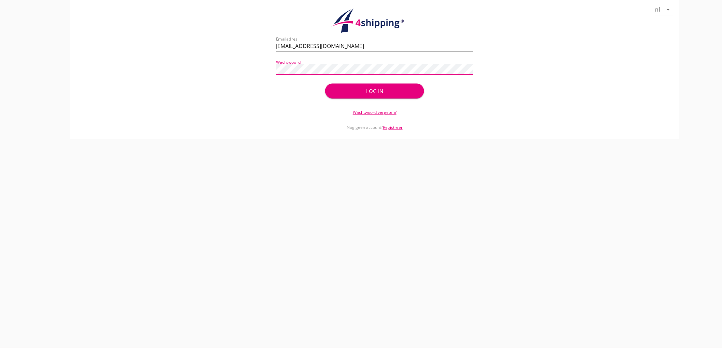  Describe the element at coordinates (374, 91) in the screenshot. I see `div: Log in` at that location.